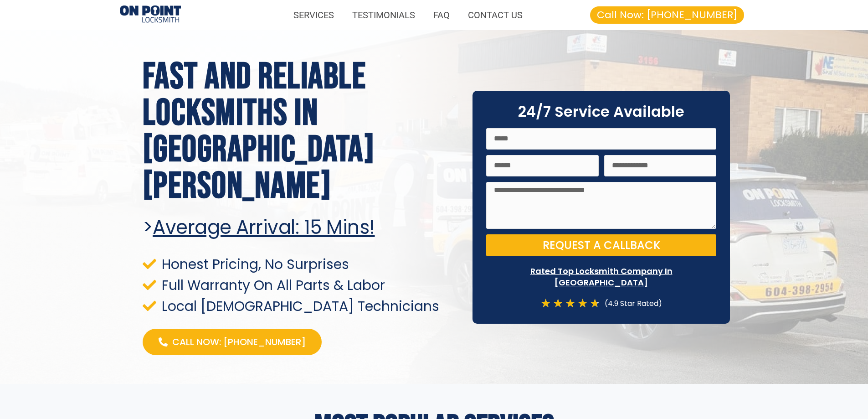 The width and height of the screenshot is (868, 419). I want to click on span: Request a Callback, so click(601, 245).